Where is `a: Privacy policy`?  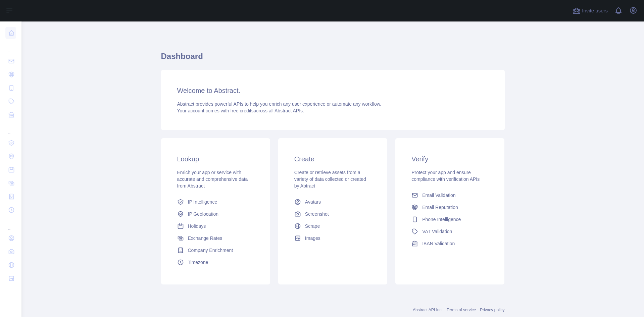 a: Privacy policy is located at coordinates (492, 311).